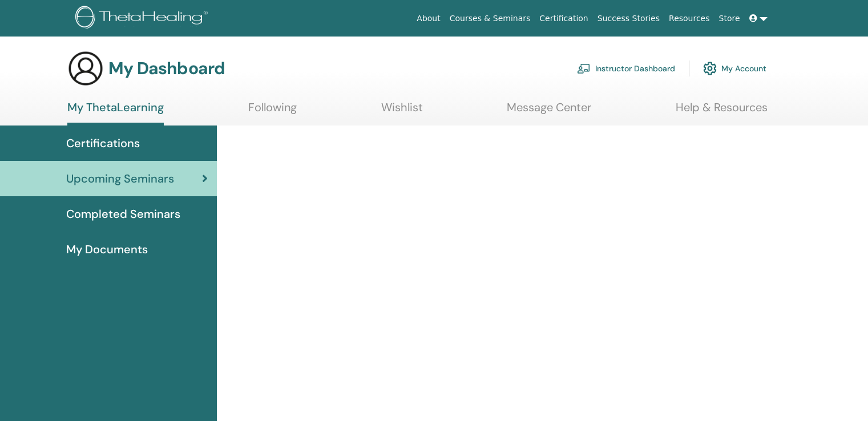  What do you see at coordinates (721, 111) in the screenshot?
I see `a: Help & Resources` at bounding box center [721, 111].